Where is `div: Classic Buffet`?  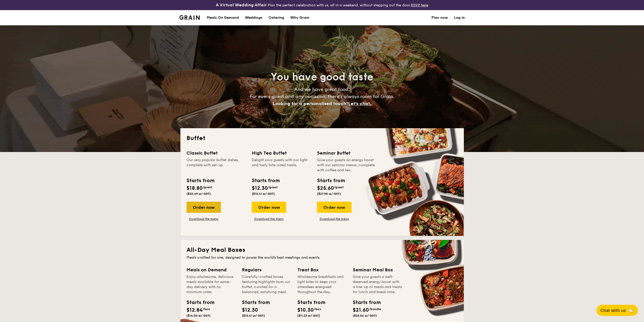 div: Classic Buffet is located at coordinates (216, 153).